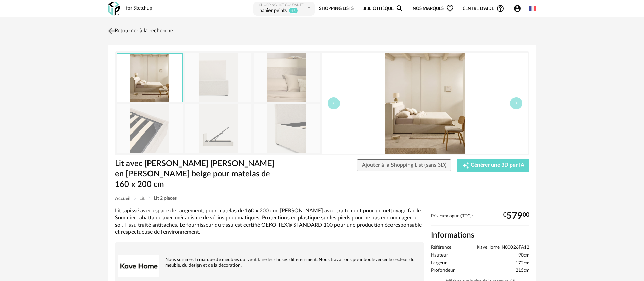 The width and height of the screenshot is (644, 281). What do you see at coordinates (139, 8) in the screenshot?
I see `div: for Sketchup` at bounding box center [139, 8].